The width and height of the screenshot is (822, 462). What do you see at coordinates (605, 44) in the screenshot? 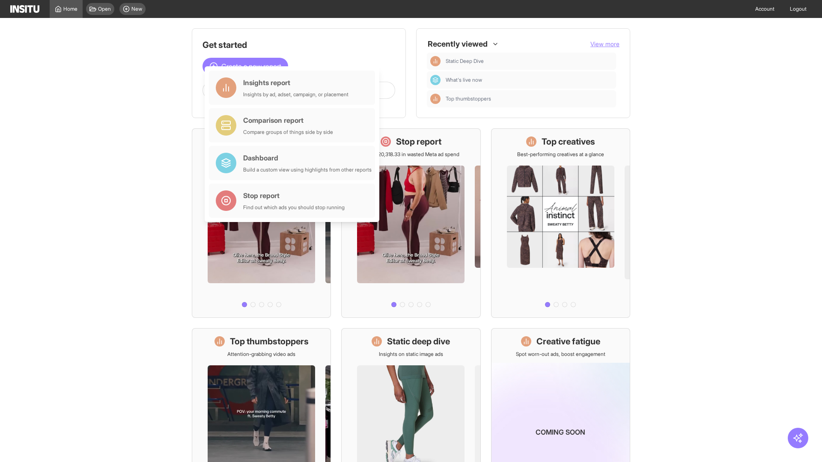
I see `span: View more` at bounding box center [605, 44].